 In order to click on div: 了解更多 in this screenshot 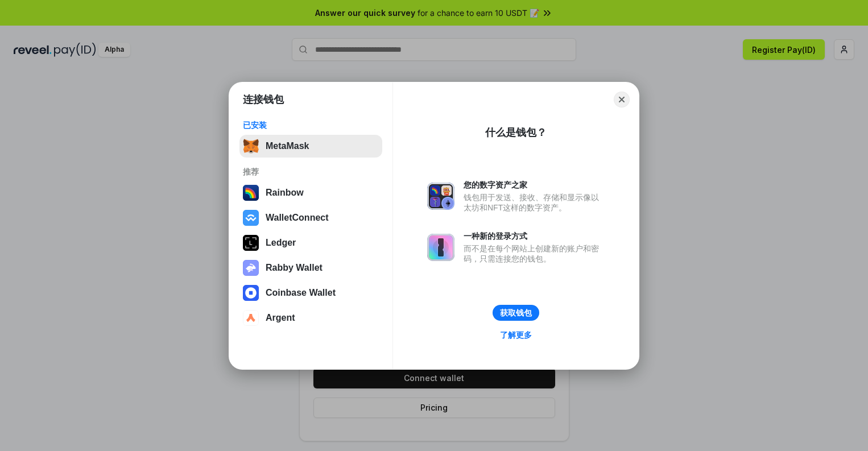, I will do `click(516, 335)`.